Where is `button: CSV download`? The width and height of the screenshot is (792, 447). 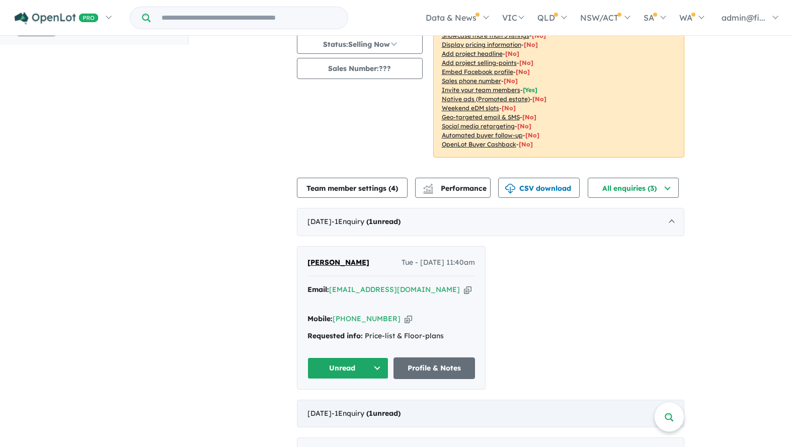 button: CSV download is located at coordinates (539, 188).